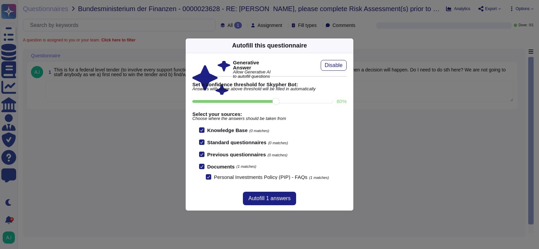 The image size is (539, 249). What do you see at coordinates (252, 65) in the screenshot?
I see `b: Generative Answer` at bounding box center [252, 65].